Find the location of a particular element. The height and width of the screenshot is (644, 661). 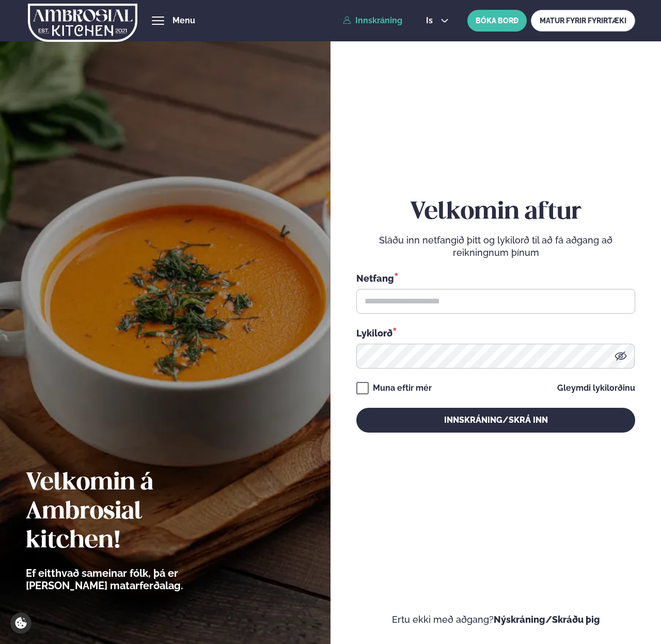

button: is is located at coordinates (437, 21).